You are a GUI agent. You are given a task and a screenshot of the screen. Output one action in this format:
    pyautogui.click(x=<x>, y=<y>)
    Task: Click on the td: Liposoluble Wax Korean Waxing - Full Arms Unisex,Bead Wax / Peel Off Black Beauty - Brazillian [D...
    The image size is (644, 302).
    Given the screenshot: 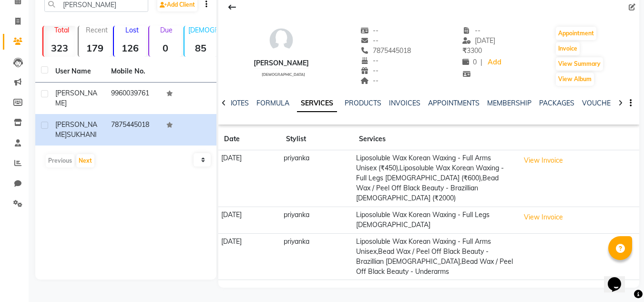 What is the action you would take?
    pyautogui.click(x=435, y=256)
    